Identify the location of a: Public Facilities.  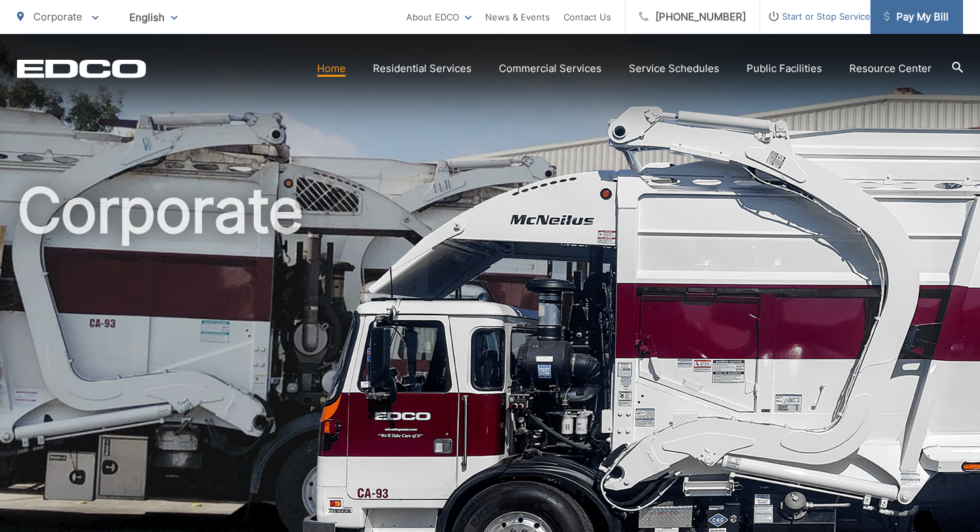
(784, 68).